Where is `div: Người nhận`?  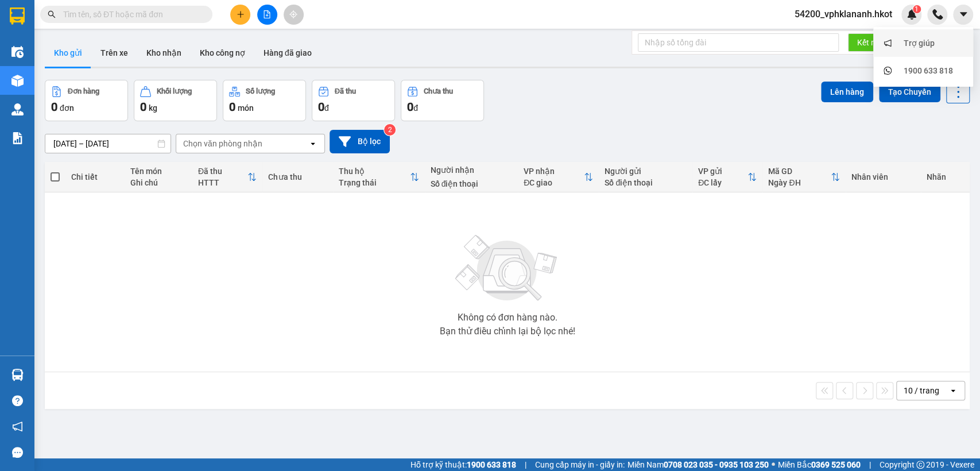
div: Người nhận is located at coordinates (471, 170).